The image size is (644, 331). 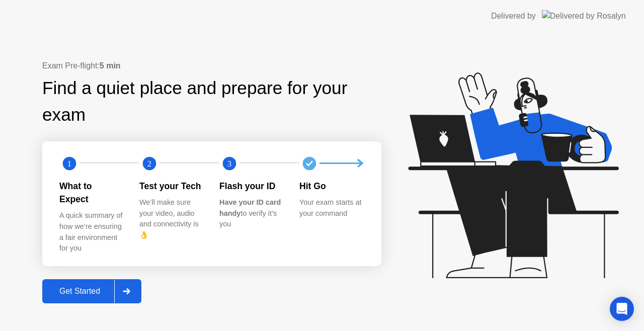 What do you see at coordinates (229, 163) in the screenshot?
I see `text: 3` at bounding box center [229, 163].